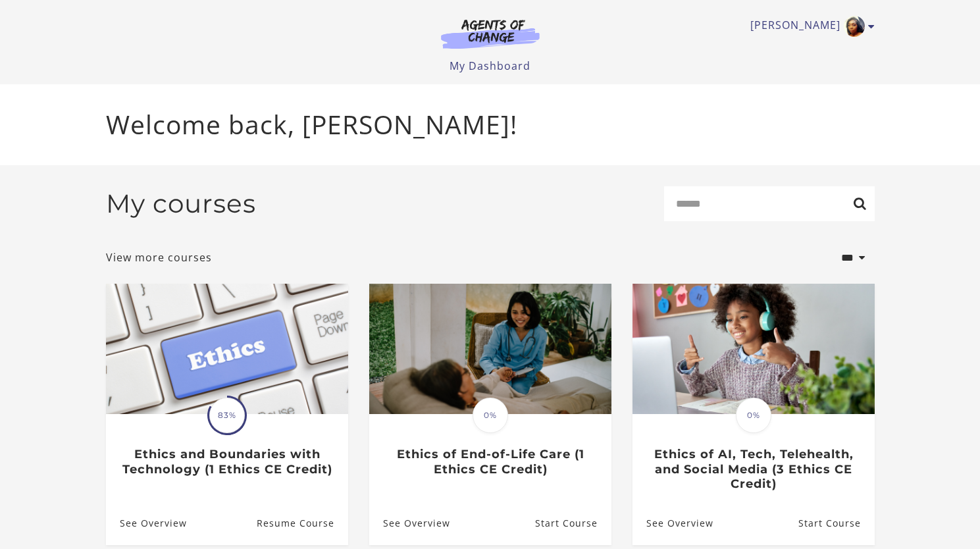 The image size is (980, 549). I want to click on a: Ethics of End-of-Life Care (1 Ethics CE Credit): See Overview, so click(409, 522).